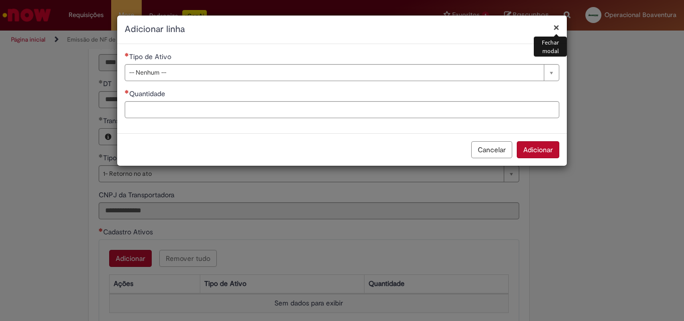  What do you see at coordinates (556, 27) in the screenshot?
I see `button: Fechar modal` at bounding box center [556, 27].